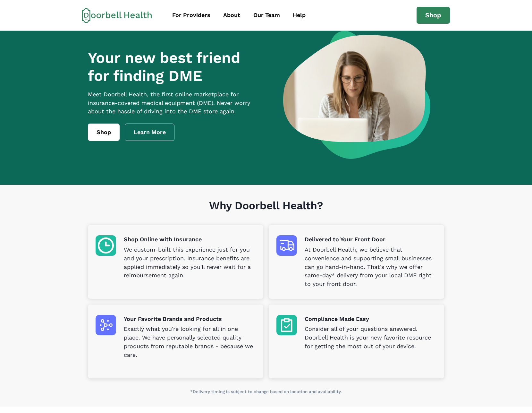  I want to click on p: Exactly what you're looking for all in one place. We have personally selected quality products fr..., so click(190, 342).